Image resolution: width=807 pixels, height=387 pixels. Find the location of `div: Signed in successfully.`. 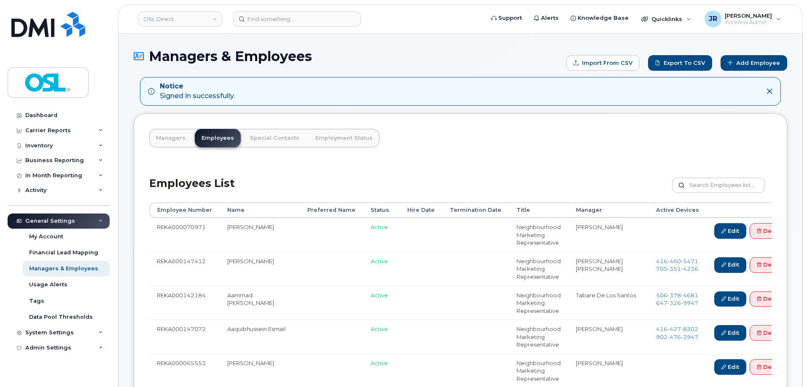

div: Signed in successfully. is located at coordinates (197, 91).